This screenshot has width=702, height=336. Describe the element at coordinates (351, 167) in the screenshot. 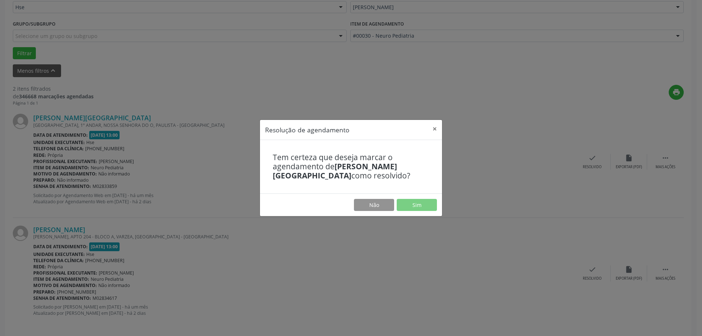

I see `h4: Tem certeza que deseja marcar o agendamento de como resolvido?` at that location.